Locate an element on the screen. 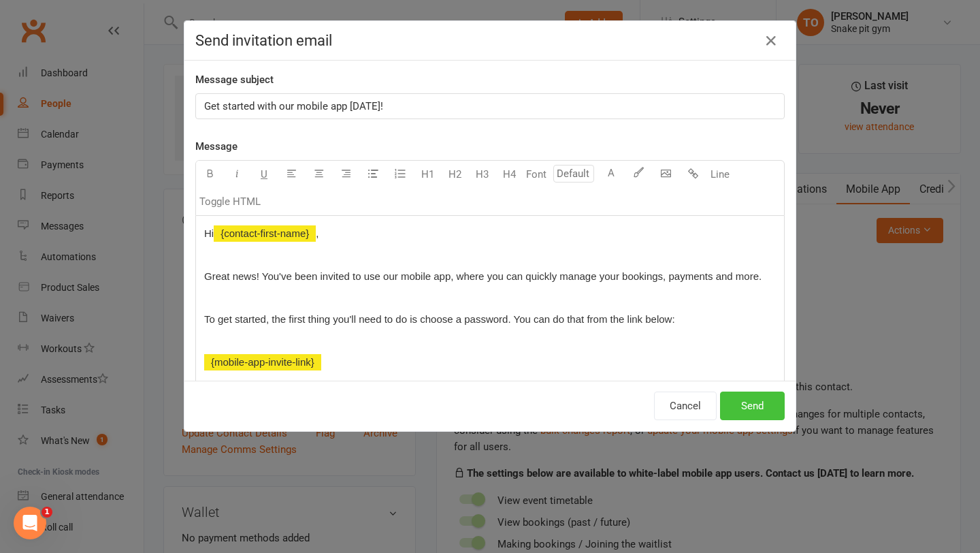 The width and height of the screenshot is (980, 553). label: Message is located at coordinates (216, 147).